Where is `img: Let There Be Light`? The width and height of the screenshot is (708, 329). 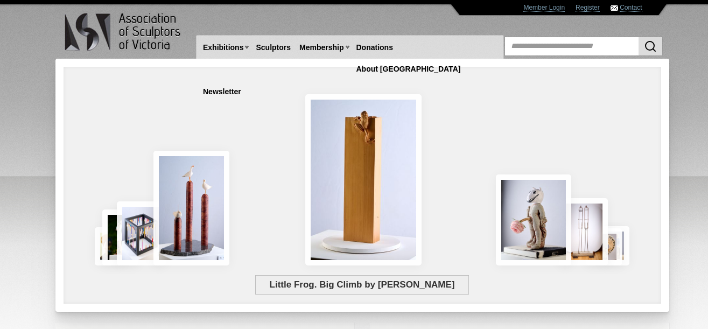 img: Let There Be Light is located at coordinates (534, 220).